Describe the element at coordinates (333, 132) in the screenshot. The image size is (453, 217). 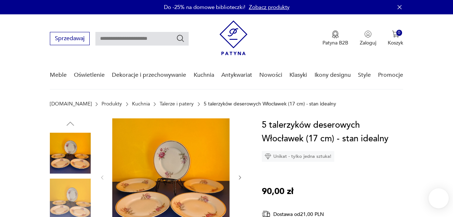
I see `h1: 5 talerzyków deserowych Włocławek (17 cm) - stan idealny` at that location.